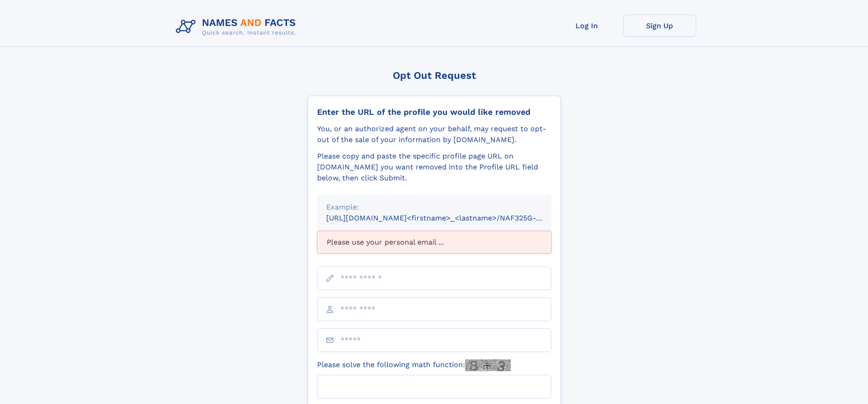  I want to click on div: Opt Out Request, so click(434, 75).